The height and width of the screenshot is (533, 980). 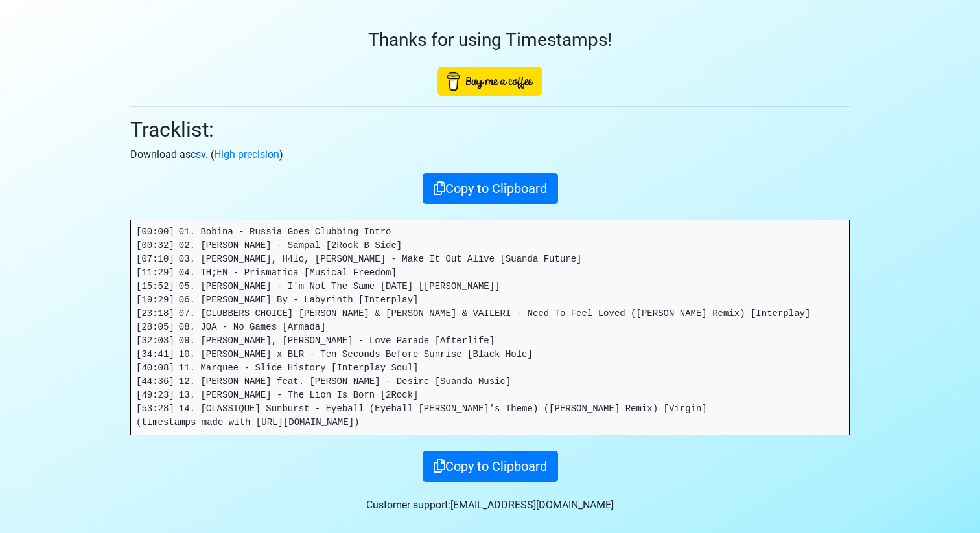 What do you see at coordinates (490, 81) in the screenshot?
I see `img: Buy Me A Coffee` at bounding box center [490, 81].